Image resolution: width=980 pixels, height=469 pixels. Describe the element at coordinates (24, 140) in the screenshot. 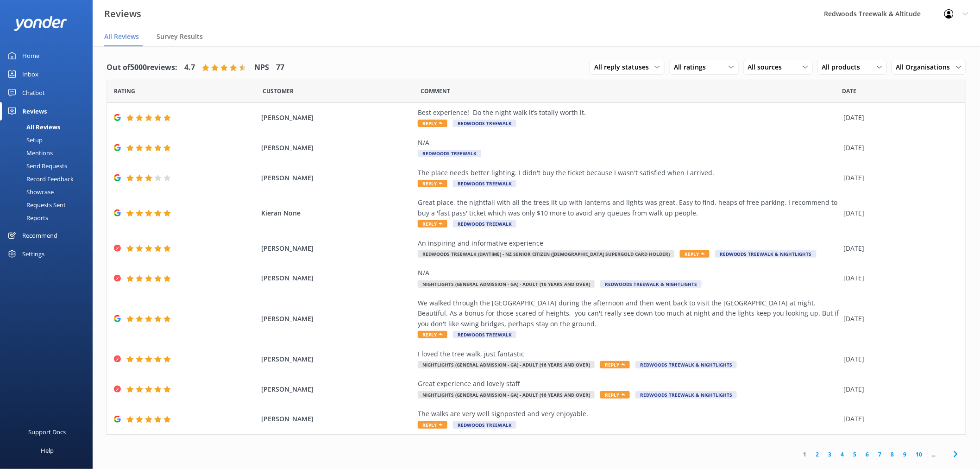

I see `div: Setup` at that location.